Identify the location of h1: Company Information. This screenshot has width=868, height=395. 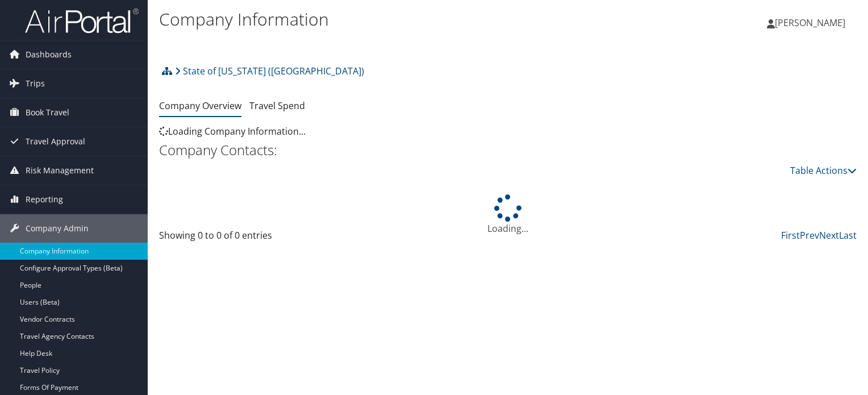
(391, 19).